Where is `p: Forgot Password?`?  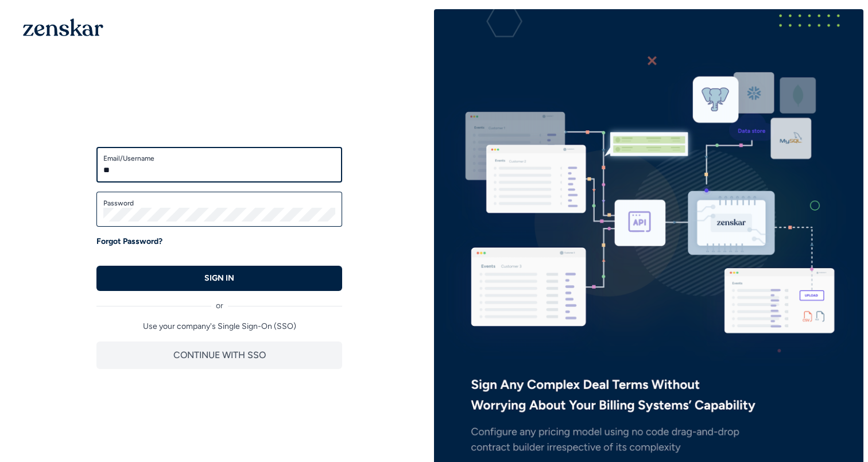 p: Forgot Password? is located at coordinates (129, 242).